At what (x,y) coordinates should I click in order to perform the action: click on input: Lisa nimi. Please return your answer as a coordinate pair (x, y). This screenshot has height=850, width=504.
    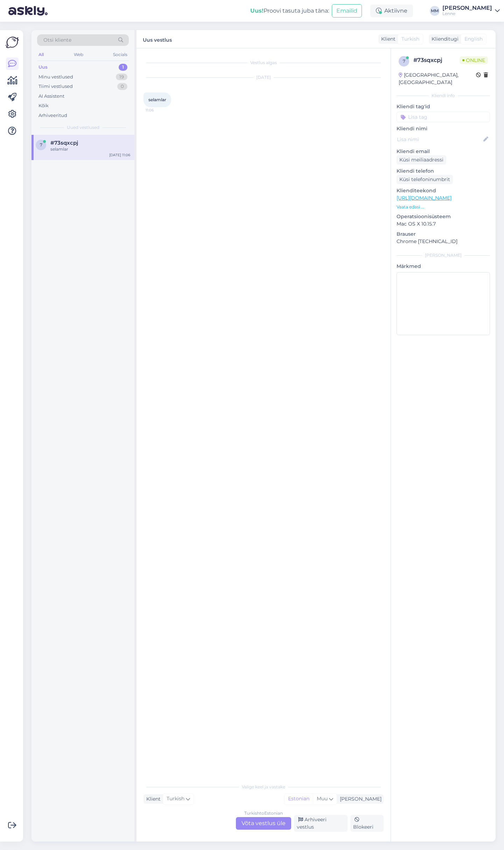
    Looking at the image, I should click on (440, 139).